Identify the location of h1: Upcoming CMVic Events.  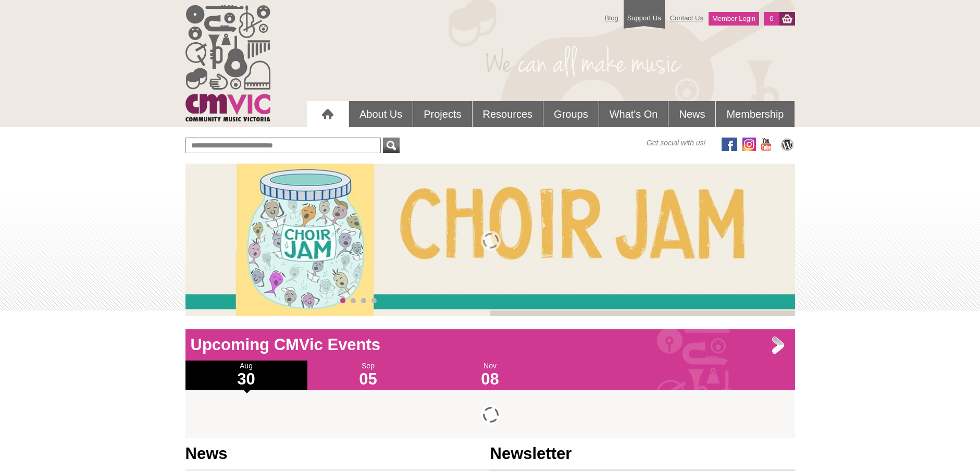
(490, 345).